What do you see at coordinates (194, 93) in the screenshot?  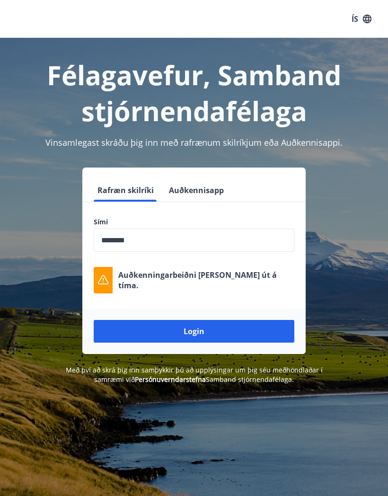 I see `h1: Félagavefur, Samband stjórnendafélaga` at bounding box center [194, 93].